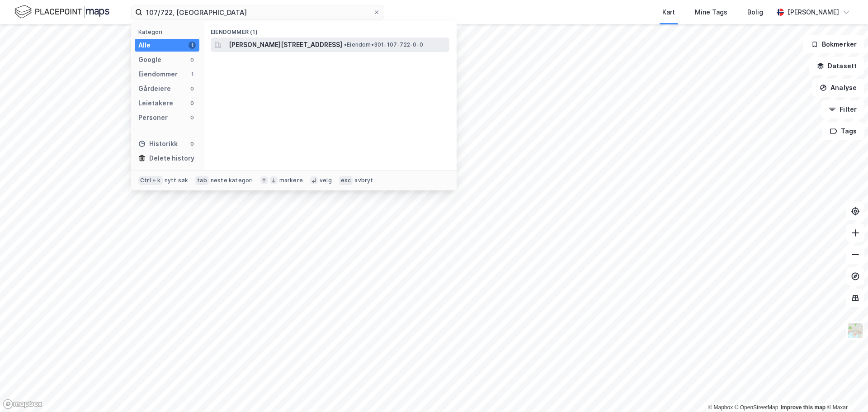 The width and height of the screenshot is (868, 412). I want to click on a: Mapbox homepage, so click(23, 403).